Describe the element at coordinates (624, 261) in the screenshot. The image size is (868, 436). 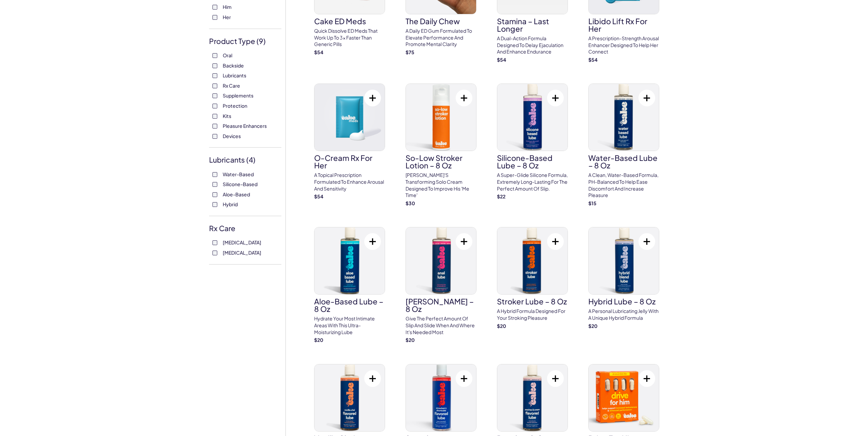
I see `img: Hybrid Lube – 8 oz` at that location.